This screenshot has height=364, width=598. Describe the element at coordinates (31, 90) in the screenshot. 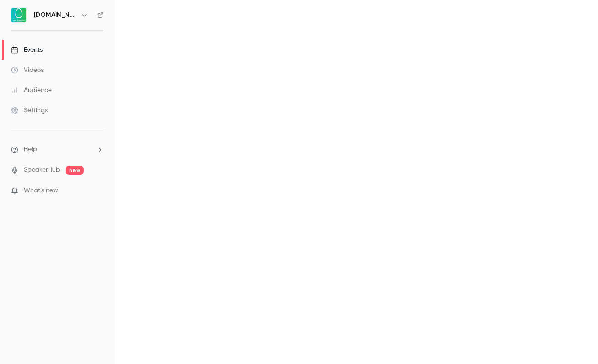

I see `div: Audience` at that location.